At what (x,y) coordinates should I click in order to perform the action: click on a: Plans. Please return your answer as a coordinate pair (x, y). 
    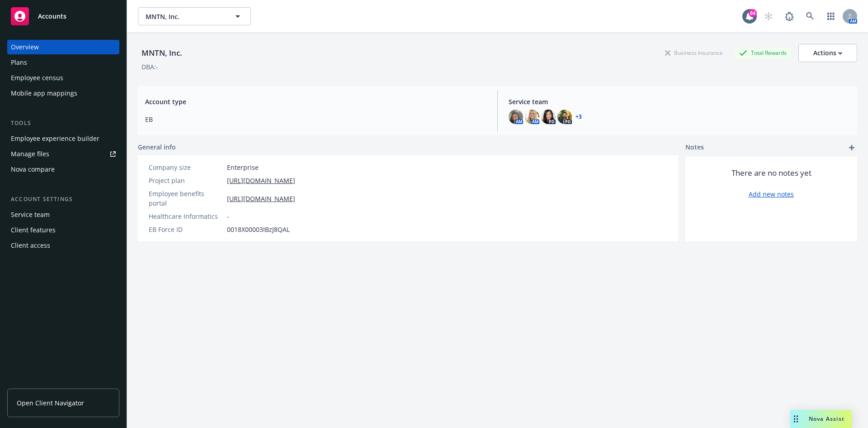
    Looking at the image, I should click on (63, 62).